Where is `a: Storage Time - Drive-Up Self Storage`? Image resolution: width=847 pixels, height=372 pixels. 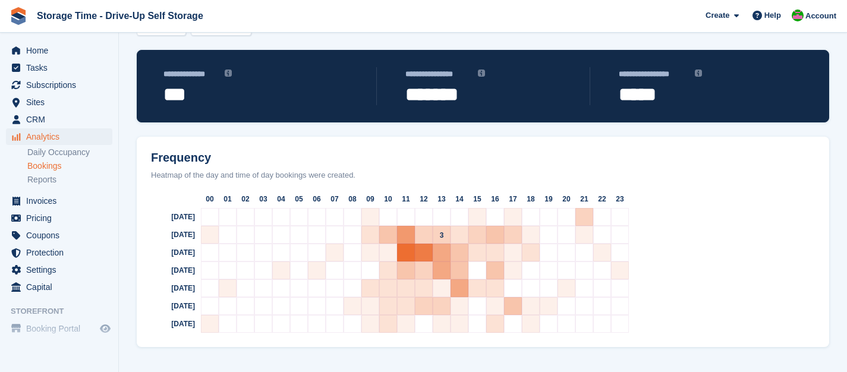 a: Storage Time - Drive-Up Self Storage is located at coordinates (120, 15).